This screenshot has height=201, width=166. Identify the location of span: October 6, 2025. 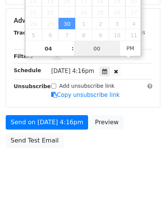
(50, 35).